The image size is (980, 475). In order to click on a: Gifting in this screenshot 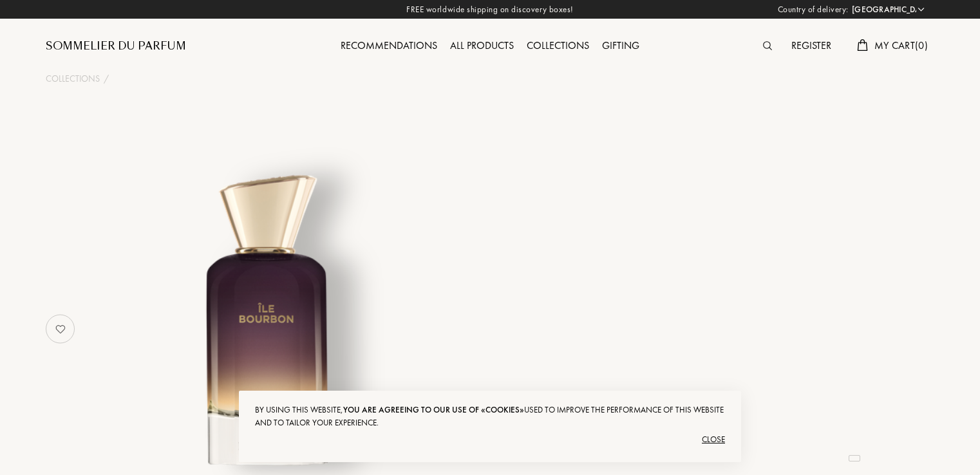, I will do `click(621, 45)`.